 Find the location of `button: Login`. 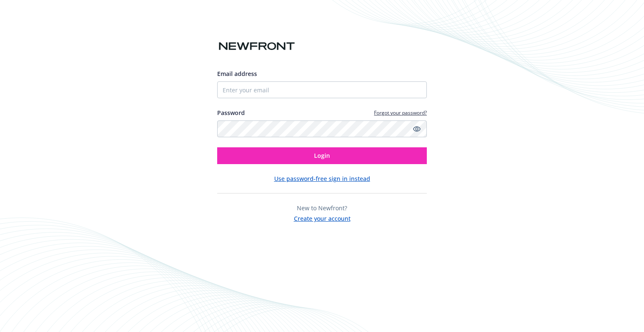

button: Login is located at coordinates (322, 156).